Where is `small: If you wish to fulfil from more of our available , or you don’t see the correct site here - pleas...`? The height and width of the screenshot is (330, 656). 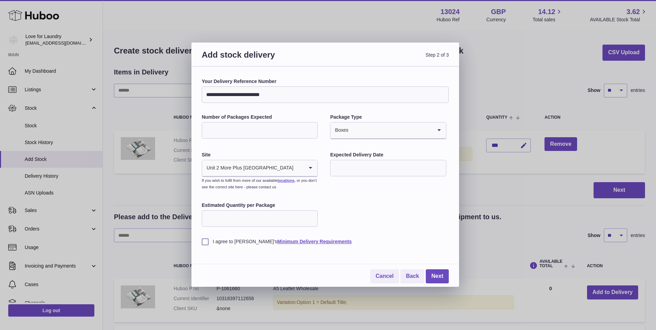 small: If you wish to fulfil from more of our available , or you don’t see the correct site here - pleas... is located at coordinates (259, 184).